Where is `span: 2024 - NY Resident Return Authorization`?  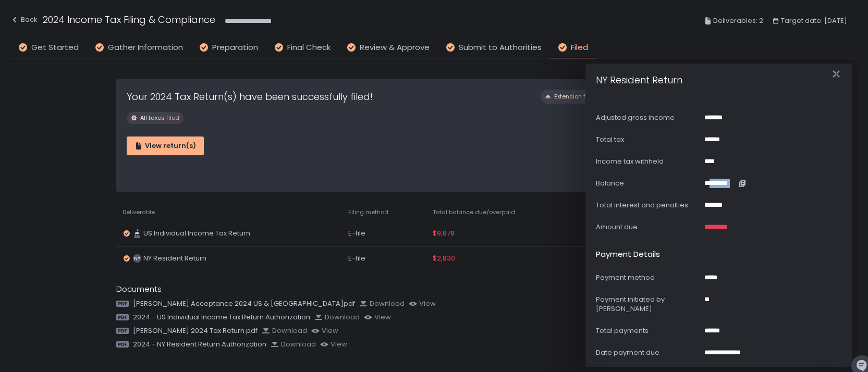 span: 2024 - NY Resident Return Authorization is located at coordinates (200, 344).